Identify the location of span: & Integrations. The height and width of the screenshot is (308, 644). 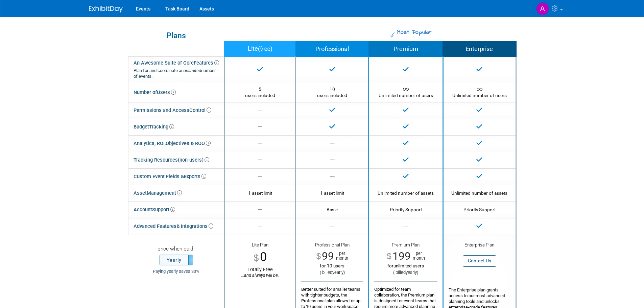
(195, 226).